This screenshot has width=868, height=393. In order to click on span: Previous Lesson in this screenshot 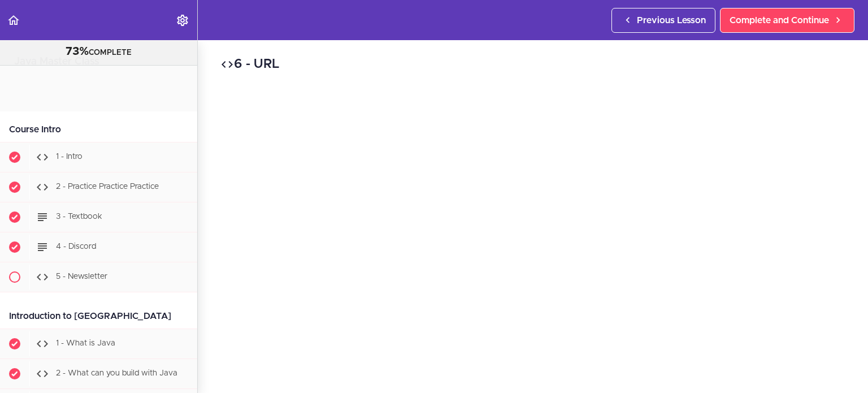, I will do `click(672, 21)`.